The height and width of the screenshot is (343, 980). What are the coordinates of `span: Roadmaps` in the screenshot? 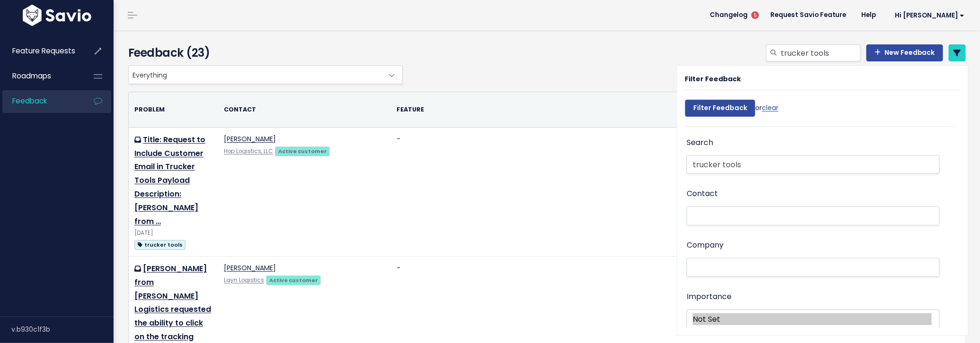 It's located at (32, 76).